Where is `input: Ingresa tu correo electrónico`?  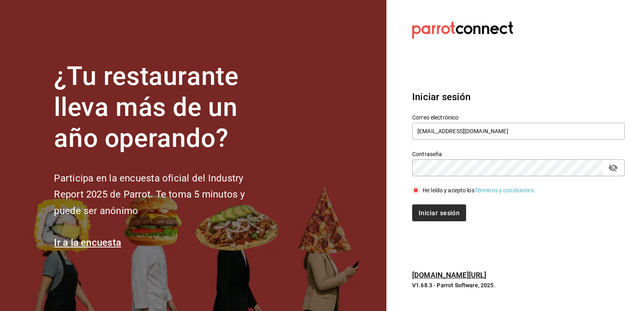
input: Ingresa tu correo electrónico is located at coordinates (519, 131).